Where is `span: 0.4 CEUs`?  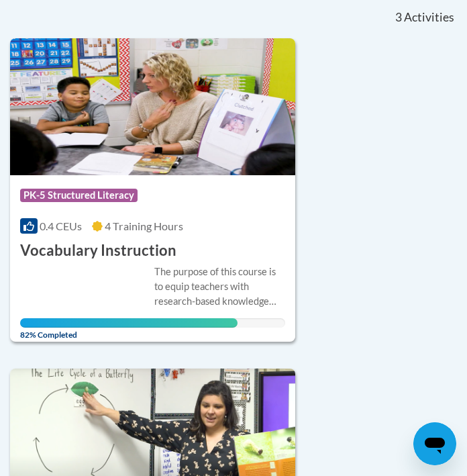
span: 0.4 CEUs is located at coordinates (60, 225).